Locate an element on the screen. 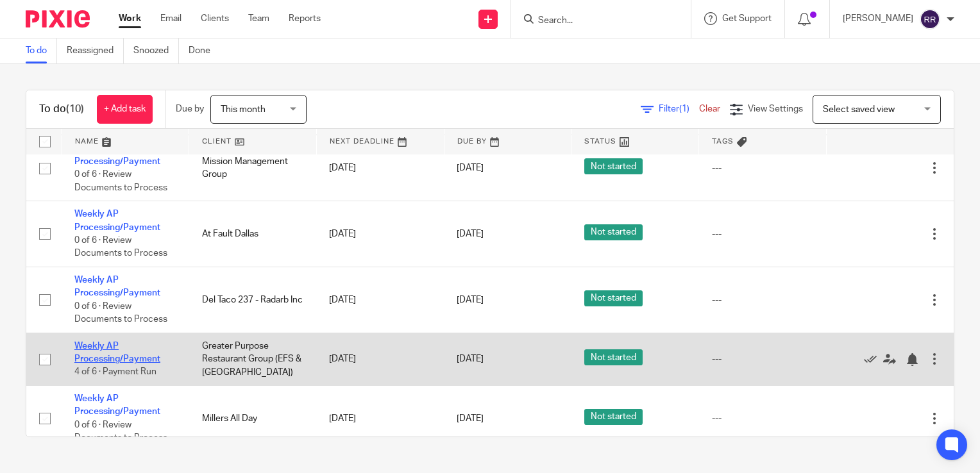 Image resolution: width=980 pixels, height=473 pixels. a: Reports is located at coordinates (305, 19).